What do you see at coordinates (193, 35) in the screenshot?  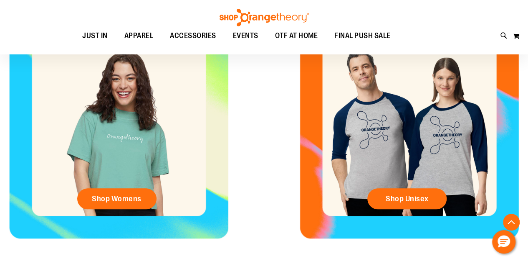 I see `span: ACCESSORIES` at bounding box center [193, 35].